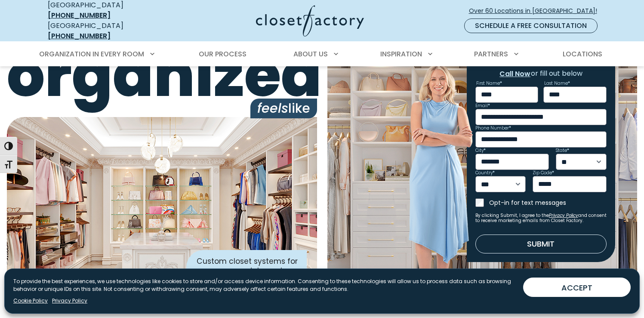 The width and height of the screenshot is (644, 318). Describe the element at coordinates (310, 54) in the screenshot. I see `span: About Us` at that location.